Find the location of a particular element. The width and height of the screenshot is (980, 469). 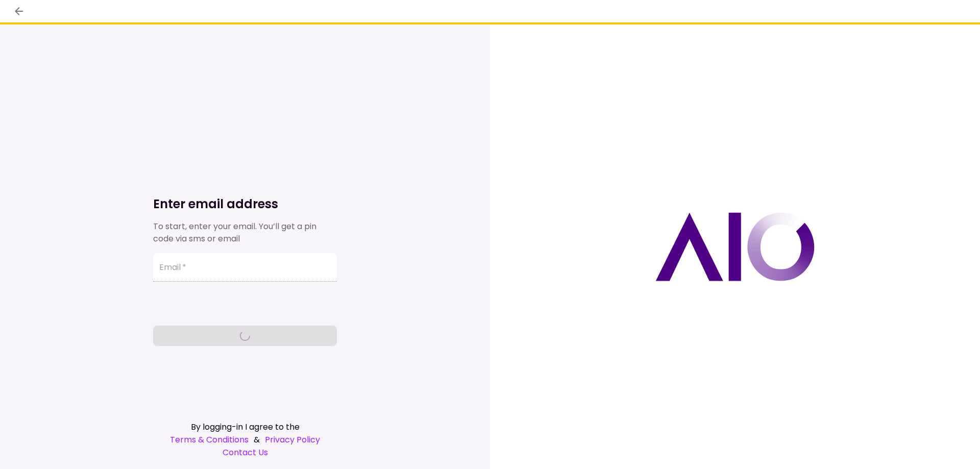

button: back is located at coordinates (19, 11).